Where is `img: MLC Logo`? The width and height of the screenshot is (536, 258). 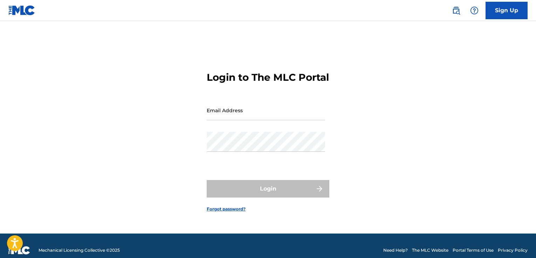
img: MLC Logo is located at coordinates (22, 10).